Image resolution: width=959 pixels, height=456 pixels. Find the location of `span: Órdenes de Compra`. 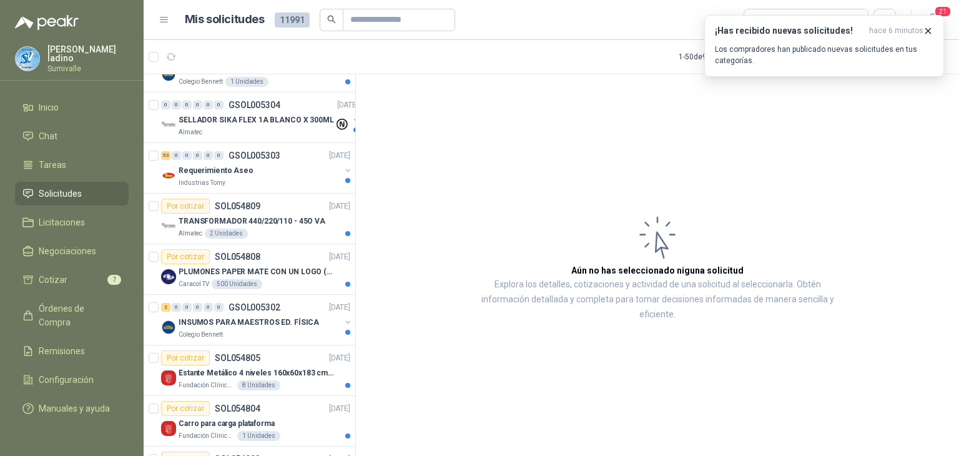

span: Órdenes de Compra is located at coordinates (77, 315).